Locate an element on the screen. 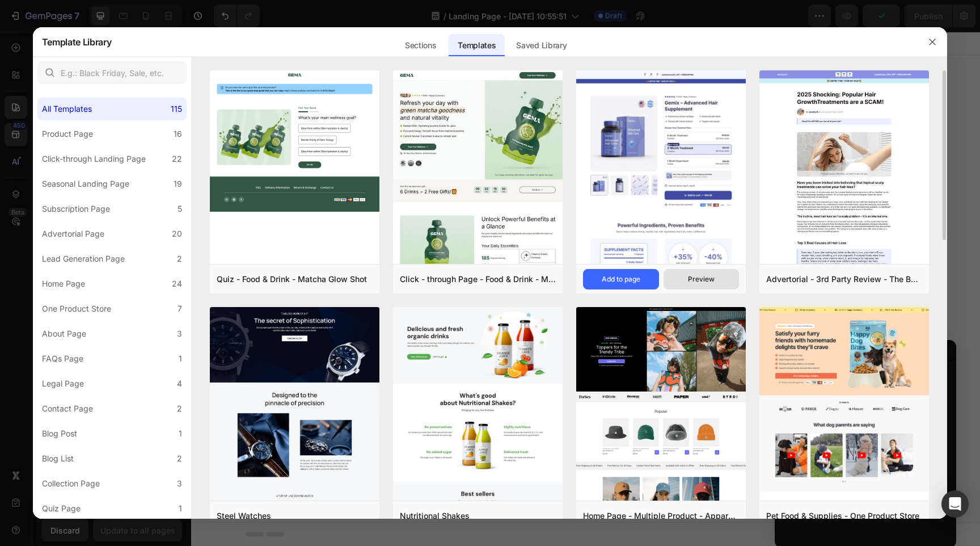  div: Lead Generation Page is located at coordinates (84, 259).